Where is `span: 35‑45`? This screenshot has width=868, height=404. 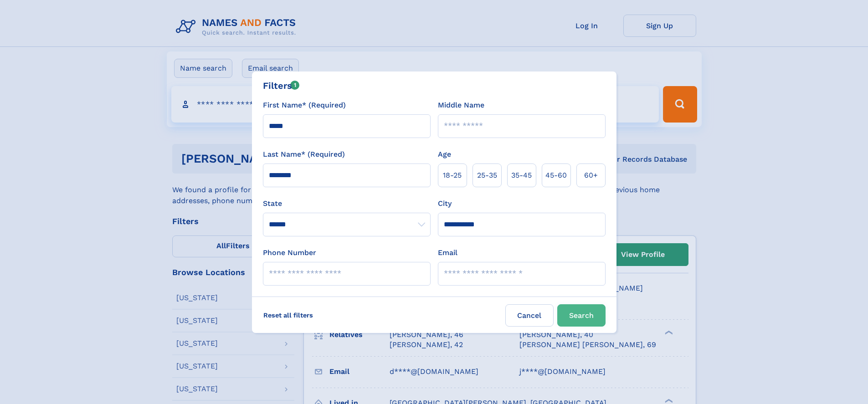
span: 35‑45 is located at coordinates (522, 175).